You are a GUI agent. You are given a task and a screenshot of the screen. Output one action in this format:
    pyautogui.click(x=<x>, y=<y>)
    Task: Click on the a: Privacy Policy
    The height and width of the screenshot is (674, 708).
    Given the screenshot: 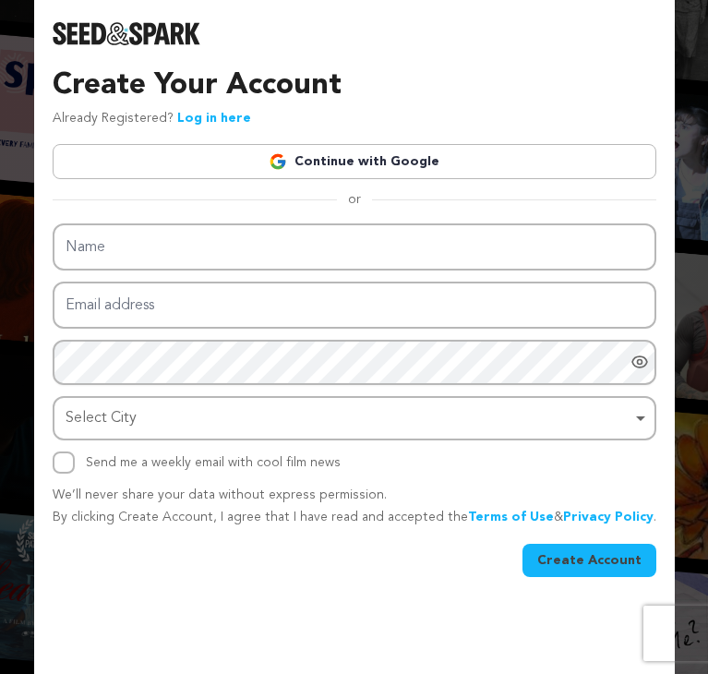 What is the action you would take?
    pyautogui.click(x=608, y=517)
    